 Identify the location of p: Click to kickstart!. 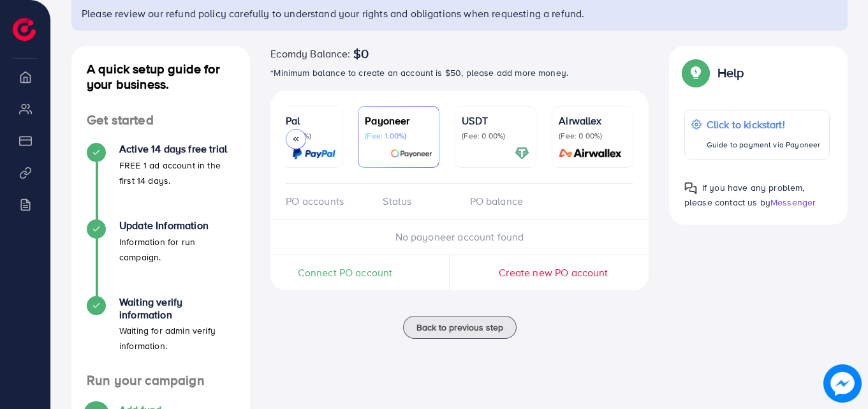
(763, 124).